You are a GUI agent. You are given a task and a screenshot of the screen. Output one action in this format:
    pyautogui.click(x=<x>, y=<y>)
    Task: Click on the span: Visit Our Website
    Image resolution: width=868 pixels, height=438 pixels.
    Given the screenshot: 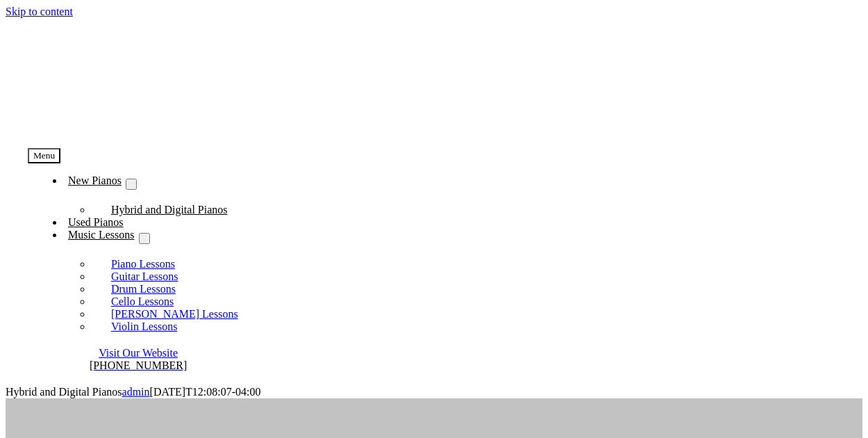 What is the action you would take?
    pyautogui.click(x=138, y=352)
    